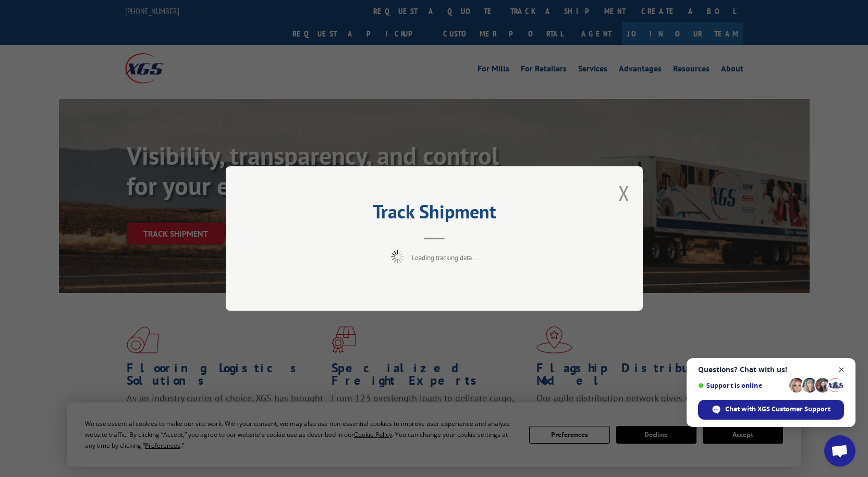  What do you see at coordinates (624, 193) in the screenshot?
I see `button: Close modal` at bounding box center [624, 193].